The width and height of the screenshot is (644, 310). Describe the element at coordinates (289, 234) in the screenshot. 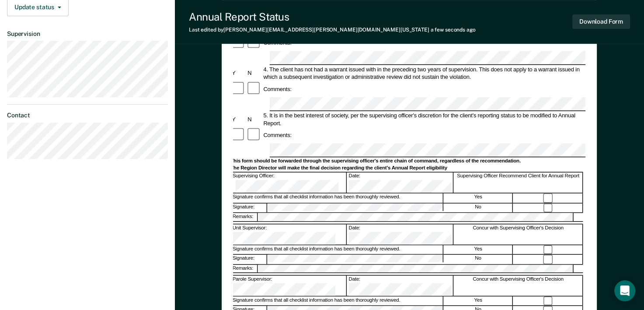

I see `div: Unit Supervisor:` at that location.